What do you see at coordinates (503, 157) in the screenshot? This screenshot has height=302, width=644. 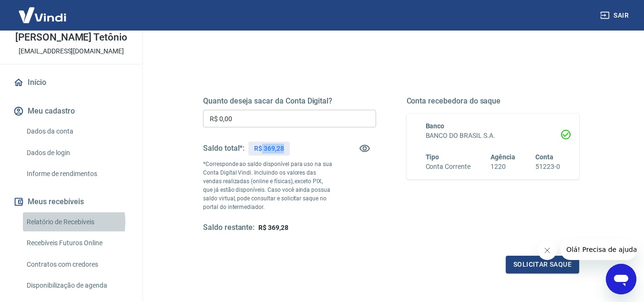 I see `span: Agência` at bounding box center [503, 157].